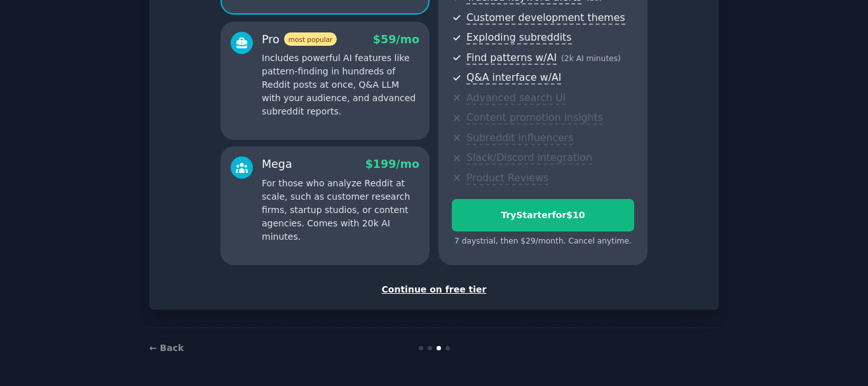 Image resolution: width=868 pixels, height=386 pixels. I want to click on span: Find patterns w/AI, so click(512, 58).